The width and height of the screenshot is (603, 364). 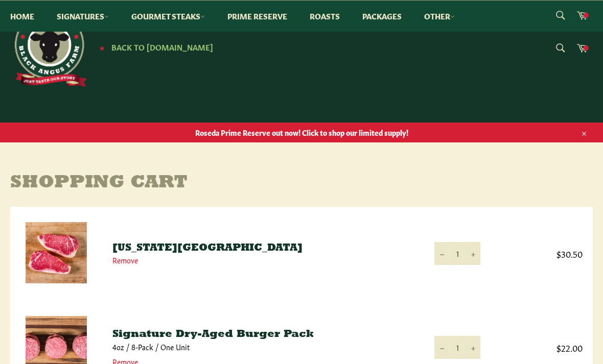 I want to click on h1: Shopping Cart, so click(x=302, y=183).